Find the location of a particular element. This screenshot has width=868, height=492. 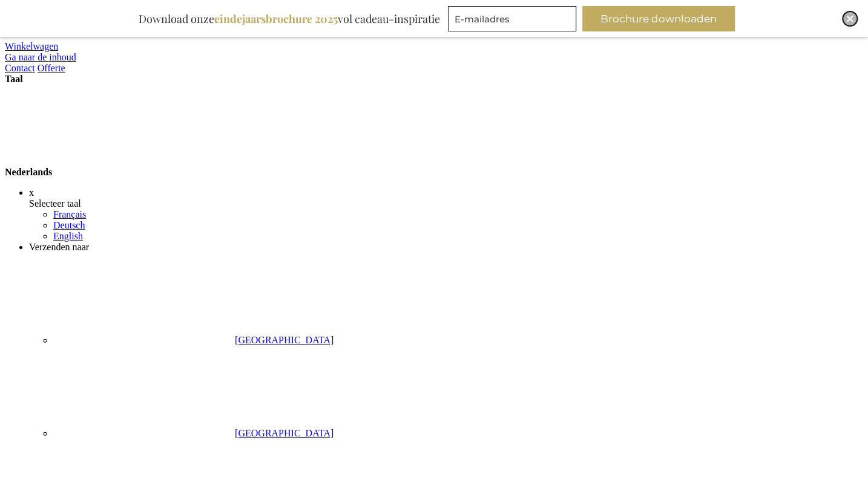

input: E-mailadres is located at coordinates (512, 19).